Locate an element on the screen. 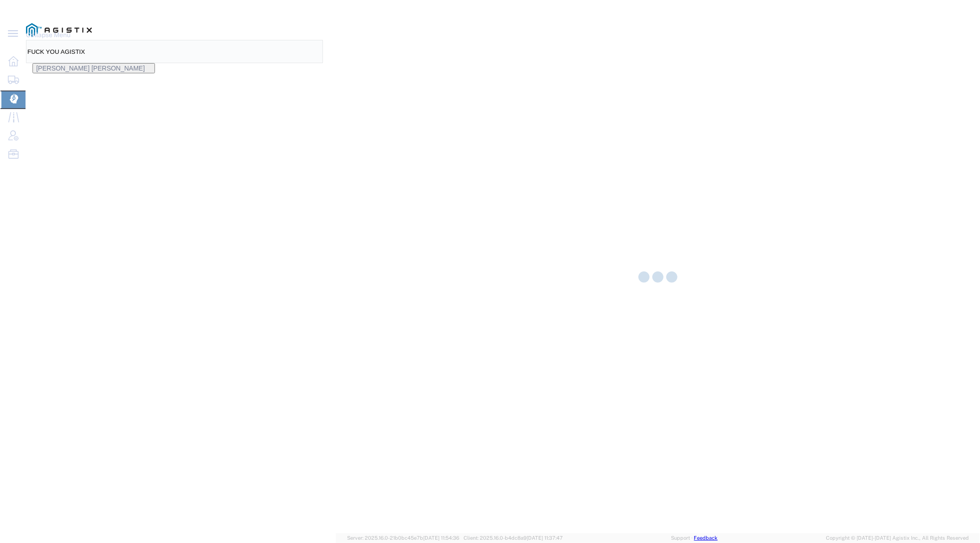 The height and width of the screenshot is (543, 980). span: Collapse Menu is located at coordinates (52, 35).